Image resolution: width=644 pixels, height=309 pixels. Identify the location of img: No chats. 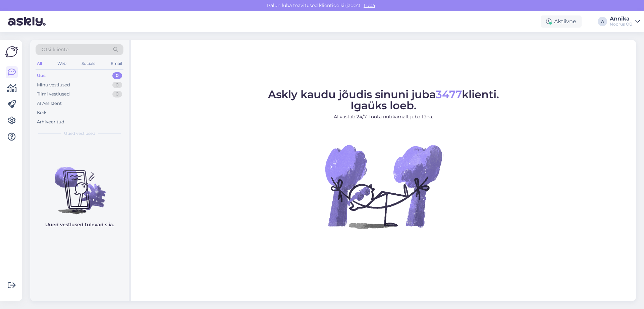
(80, 185).